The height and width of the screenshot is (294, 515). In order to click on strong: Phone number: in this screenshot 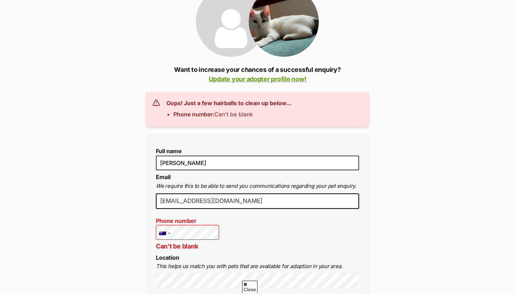, I will do `click(194, 114)`.